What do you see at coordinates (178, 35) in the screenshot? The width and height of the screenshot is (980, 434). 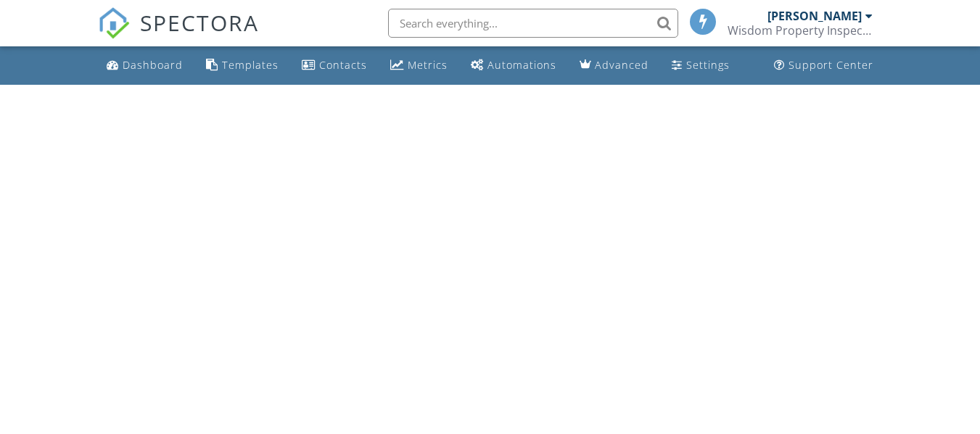 I see `a: SPECTORA` at bounding box center [178, 35].